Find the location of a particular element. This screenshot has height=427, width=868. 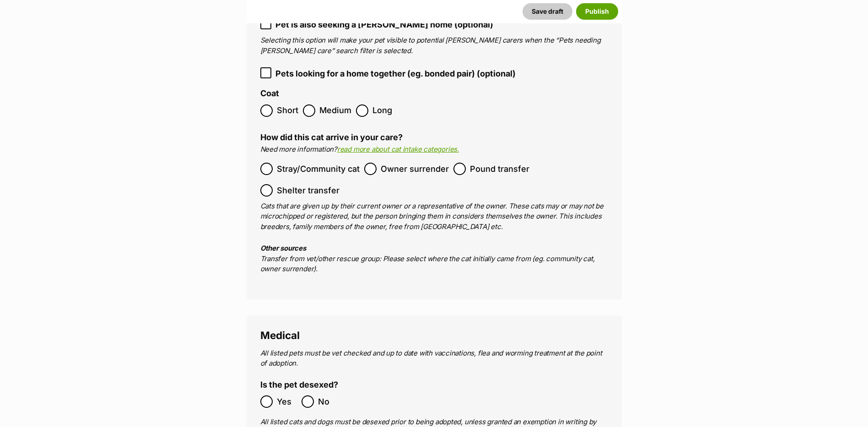

p: Need more information? is located at coordinates (434, 149).